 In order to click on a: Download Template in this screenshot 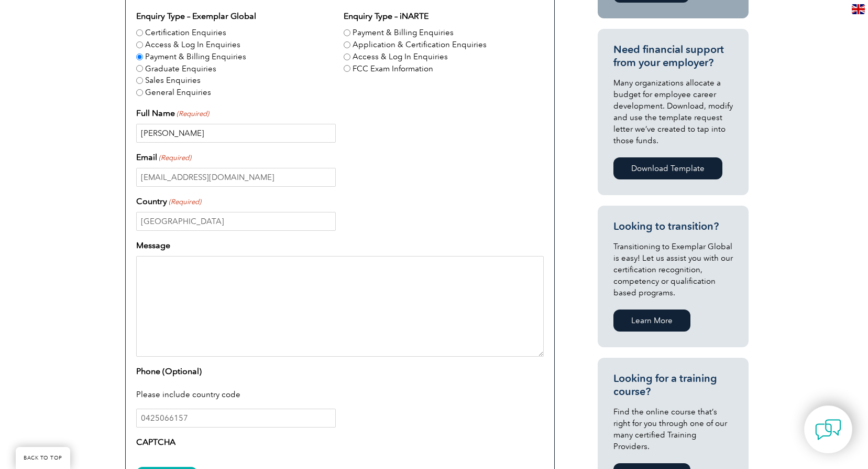, I will do `click(668, 168)`.